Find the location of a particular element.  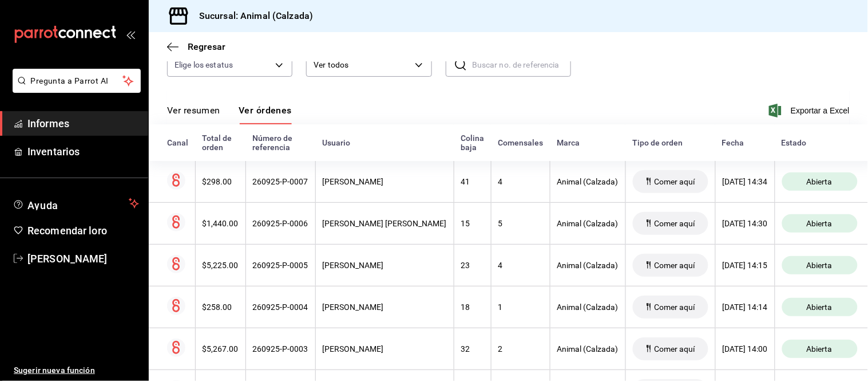

font: 260925-P-0004 is located at coordinates (281, 307).